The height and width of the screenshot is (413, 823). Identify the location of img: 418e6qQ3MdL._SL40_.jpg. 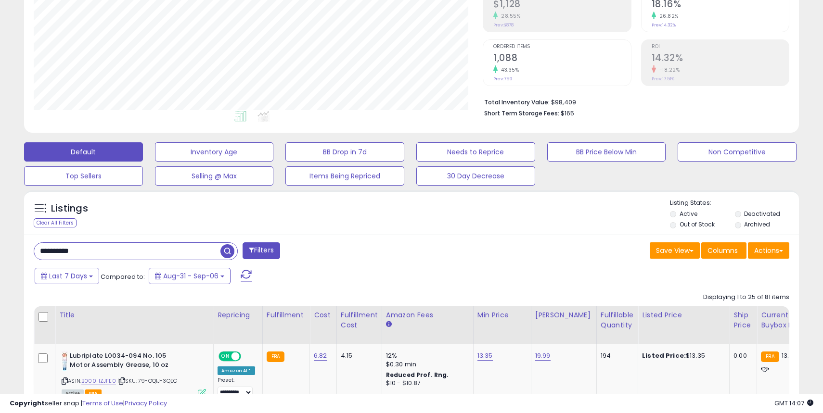
(64, 361).